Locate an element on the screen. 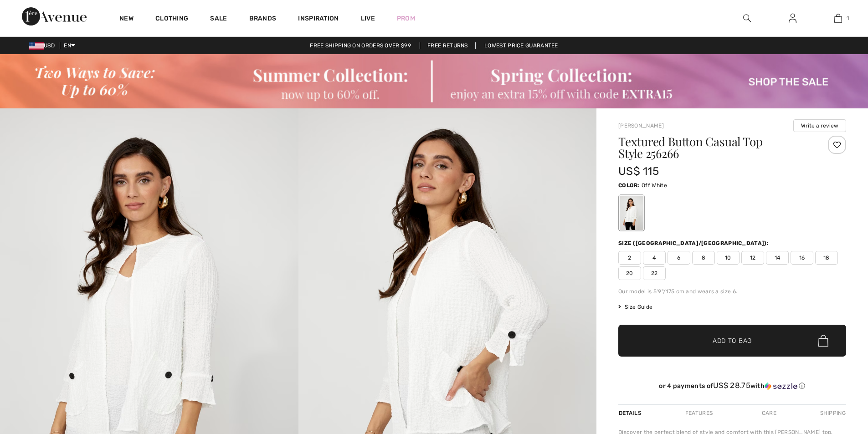 The image size is (868, 434). span: 10 is located at coordinates (728, 258).